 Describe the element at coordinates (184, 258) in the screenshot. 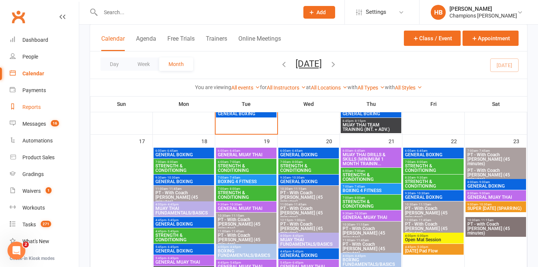

I see `span: 5:45pm` at that location.